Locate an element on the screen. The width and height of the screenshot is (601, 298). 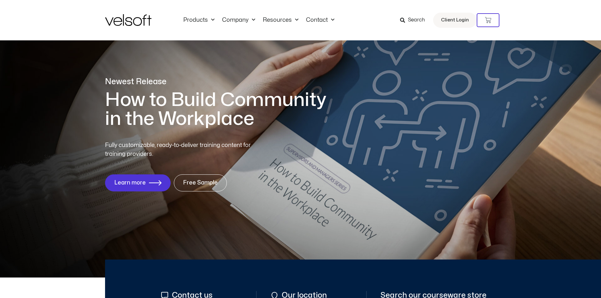
a: ProductsMenu Toggle is located at coordinates (199, 20).